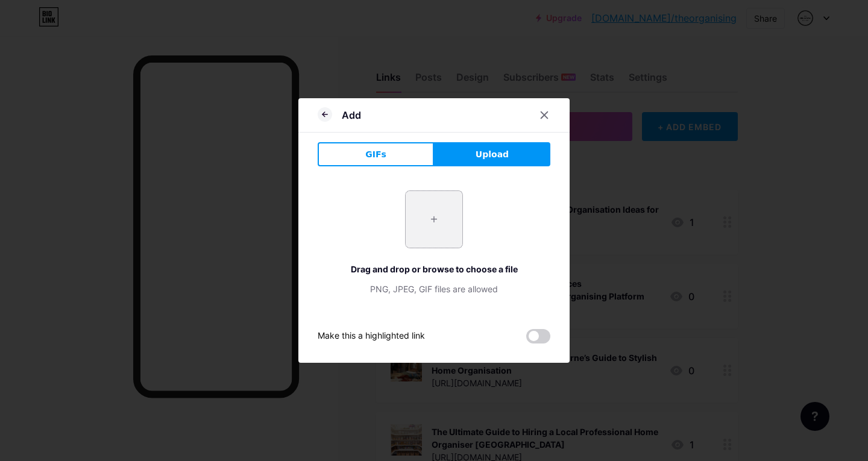 This screenshot has height=461, width=868. I want to click on button: GIFs, so click(375, 154).